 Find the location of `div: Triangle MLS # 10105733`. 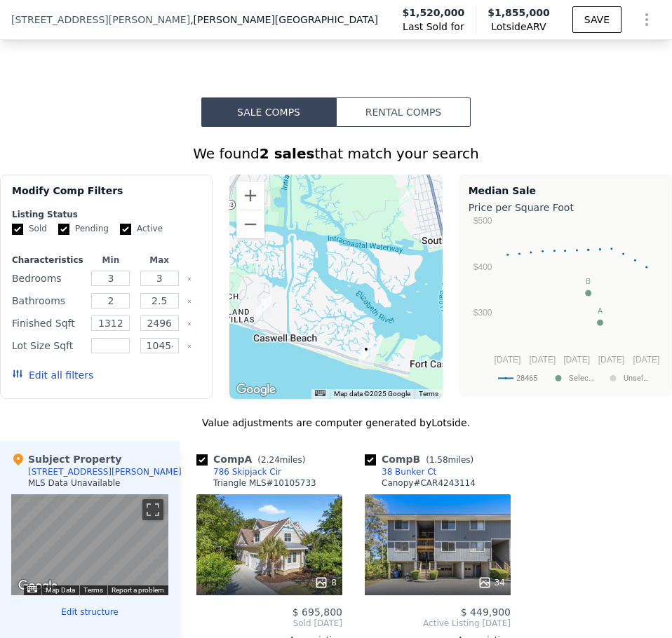

div: Triangle MLS # 10105733 is located at coordinates (264, 483).